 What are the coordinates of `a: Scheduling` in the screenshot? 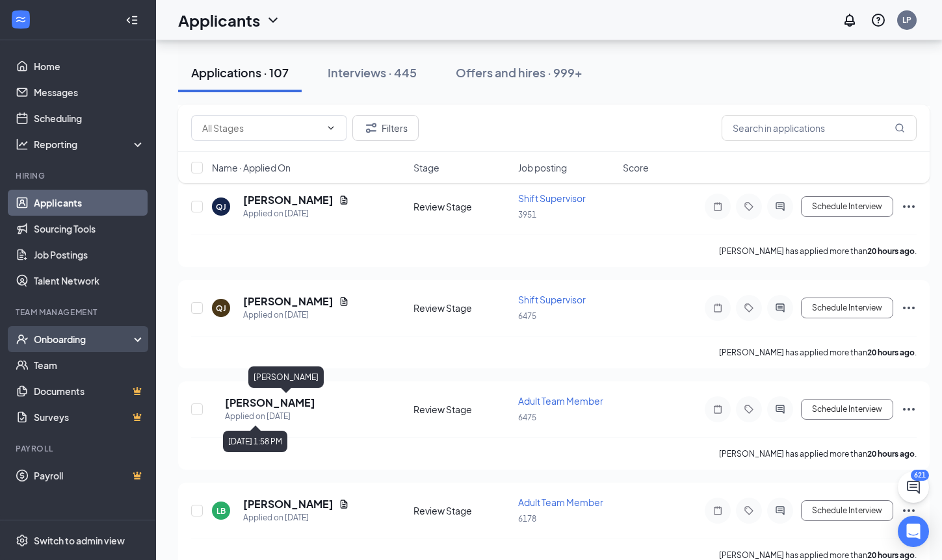 It's located at (89, 118).